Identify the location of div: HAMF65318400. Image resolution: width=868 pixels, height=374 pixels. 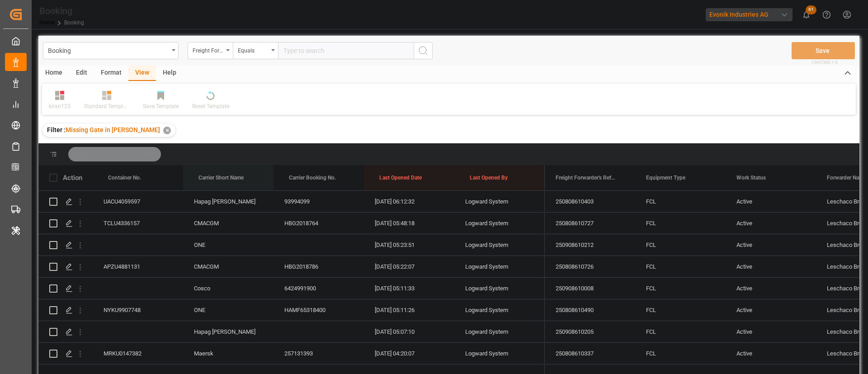
(319, 310).